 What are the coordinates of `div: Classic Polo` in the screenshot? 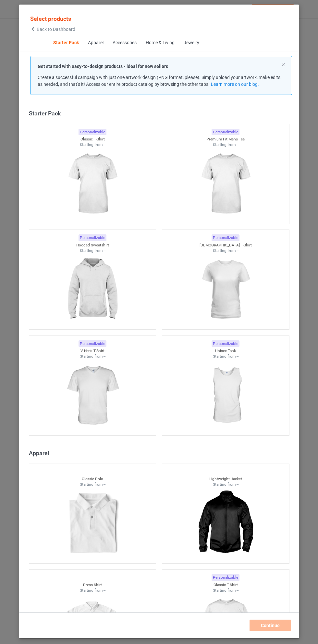 It's located at (93, 479).